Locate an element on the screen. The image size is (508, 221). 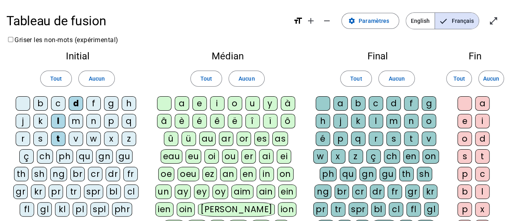
div: gr is located at coordinates (413, 192).